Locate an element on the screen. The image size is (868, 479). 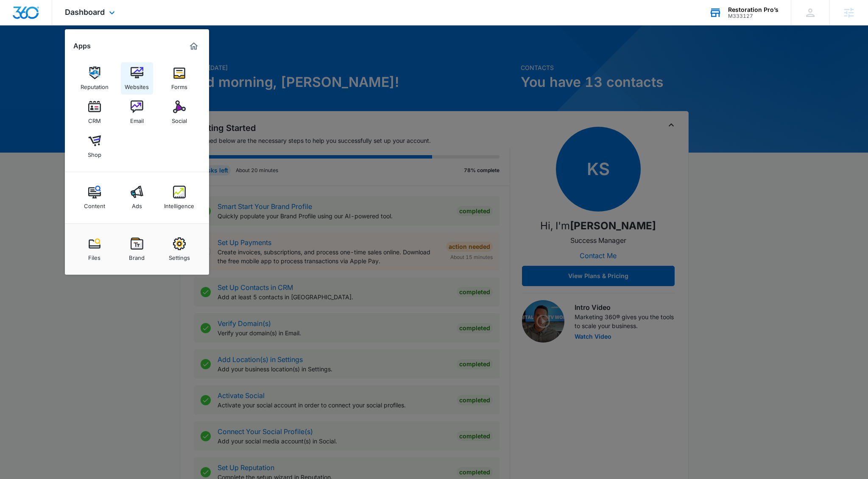
h2: Apps is located at coordinates (82, 46).